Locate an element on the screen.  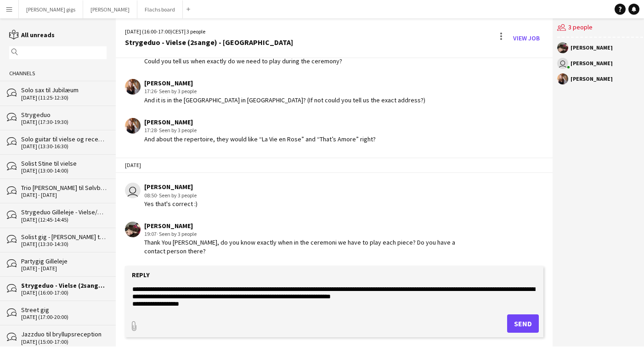
div: Yes that's correct :) is located at coordinates (171, 204).